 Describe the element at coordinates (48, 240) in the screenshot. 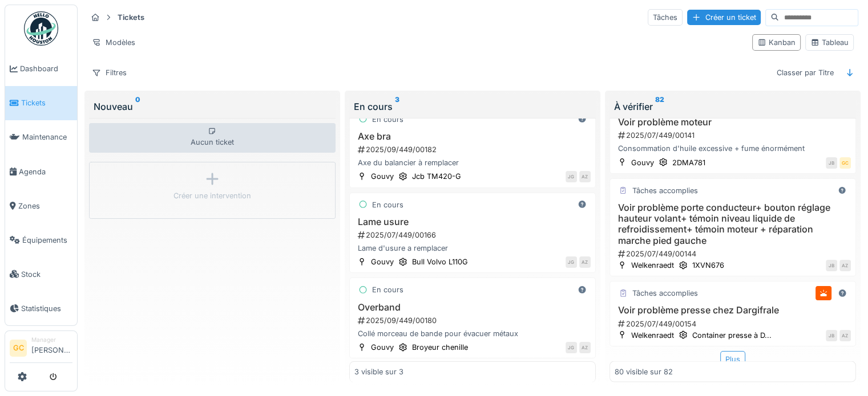

I see `span: Équipements` at that location.